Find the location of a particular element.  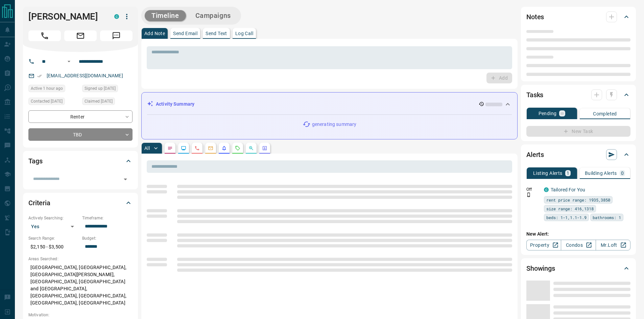

p: Activity Summary is located at coordinates (175, 104).